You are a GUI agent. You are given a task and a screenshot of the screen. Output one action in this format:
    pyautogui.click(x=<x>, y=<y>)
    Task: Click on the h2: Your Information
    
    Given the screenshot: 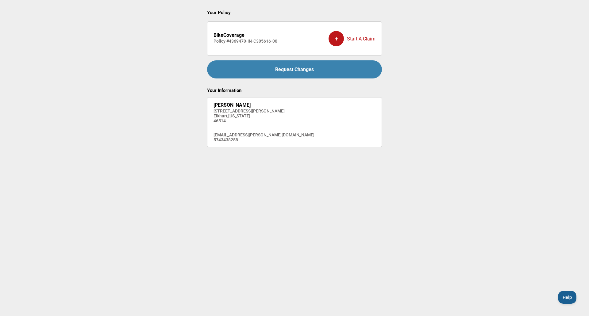 What is the action you would take?
    pyautogui.click(x=294, y=90)
    